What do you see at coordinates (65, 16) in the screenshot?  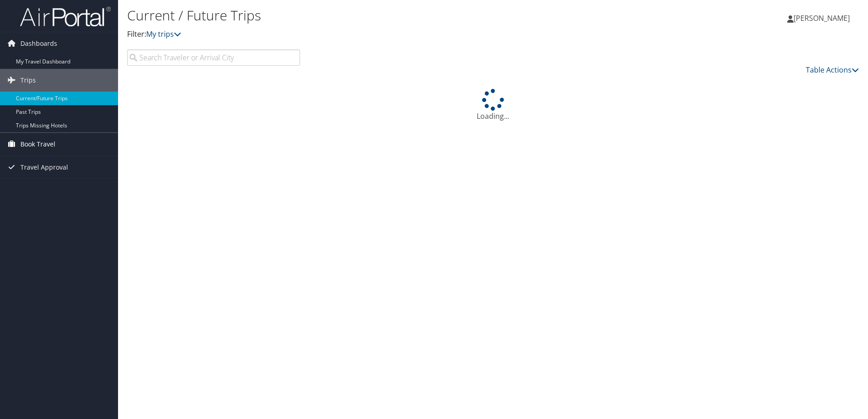 I see `img: airportal-logo.png` at bounding box center [65, 16].